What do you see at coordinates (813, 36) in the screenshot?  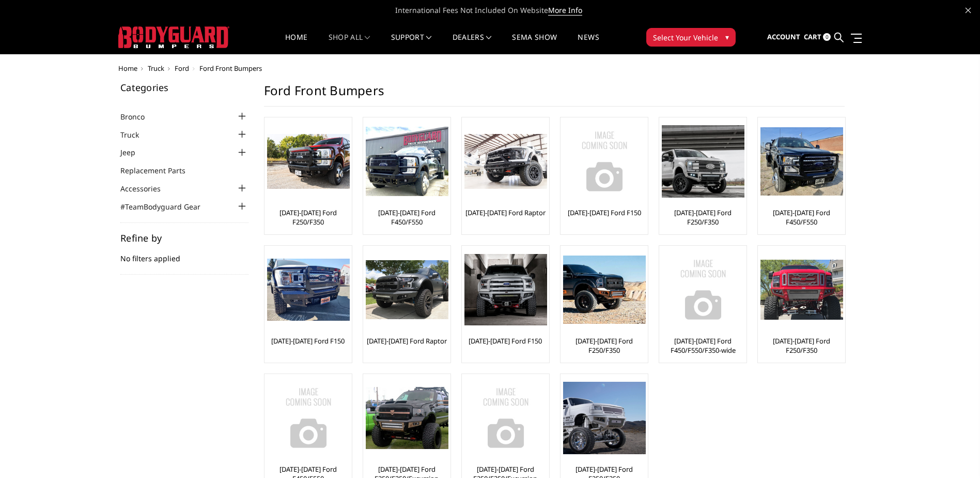 I see `span: Cart` at bounding box center [813, 36].